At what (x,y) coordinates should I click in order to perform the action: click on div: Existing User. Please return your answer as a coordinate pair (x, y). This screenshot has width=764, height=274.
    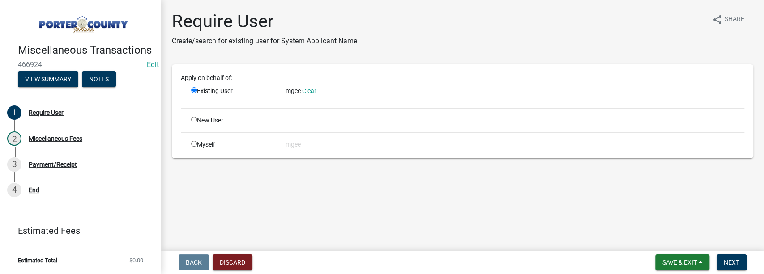
    Looking at the image, I should click on (231, 93).